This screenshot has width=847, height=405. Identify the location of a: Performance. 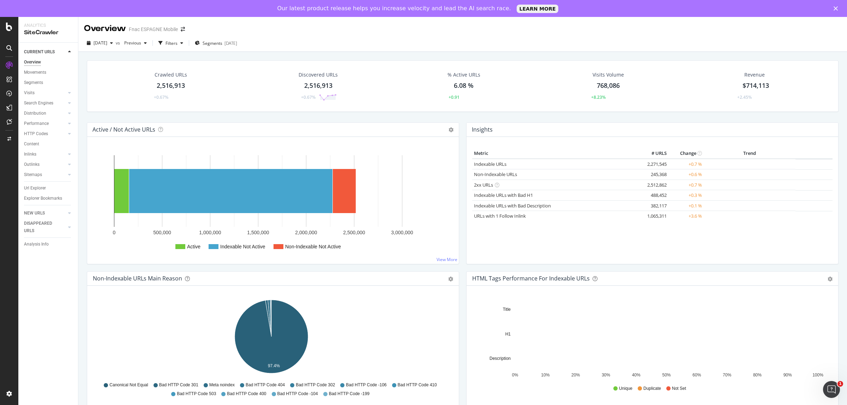
(45, 124).